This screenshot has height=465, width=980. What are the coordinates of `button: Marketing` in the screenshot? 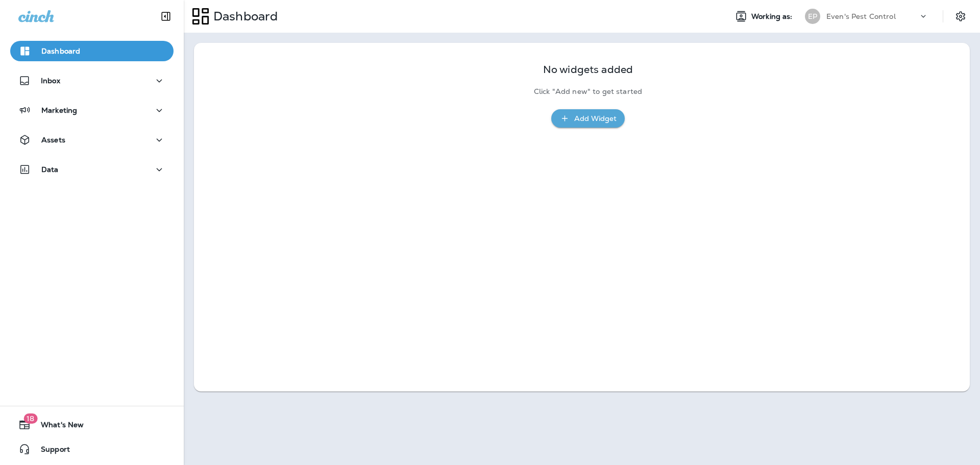 It's located at (92, 110).